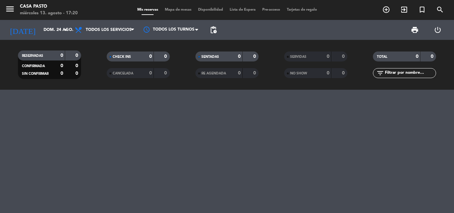 The height and width of the screenshot is (213, 454). Describe the element at coordinates (49, 13) in the screenshot. I see `div: miércoles 13. agosto - 17:20` at that location.